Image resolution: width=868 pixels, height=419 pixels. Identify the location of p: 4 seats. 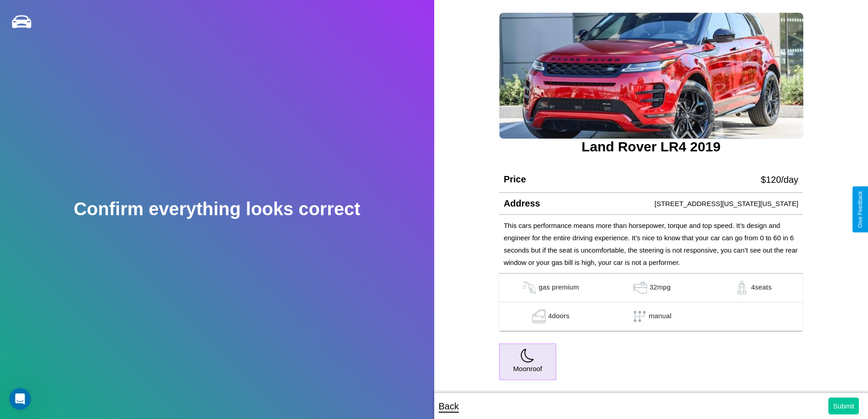
(761, 288).